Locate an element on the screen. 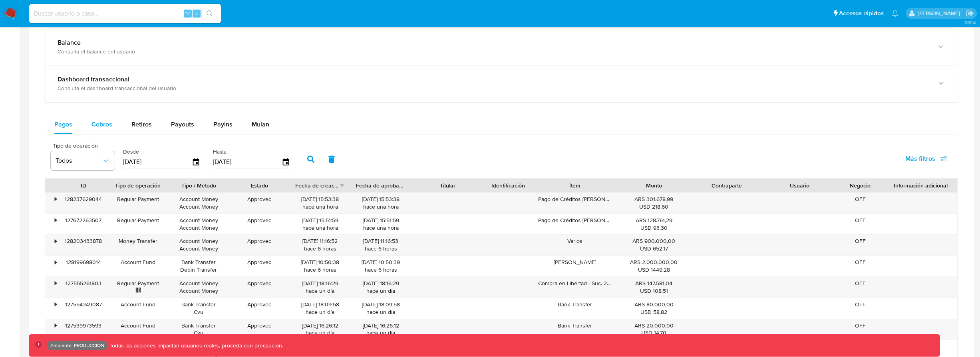  input: Buscar usuario o caso... is located at coordinates (125, 14).